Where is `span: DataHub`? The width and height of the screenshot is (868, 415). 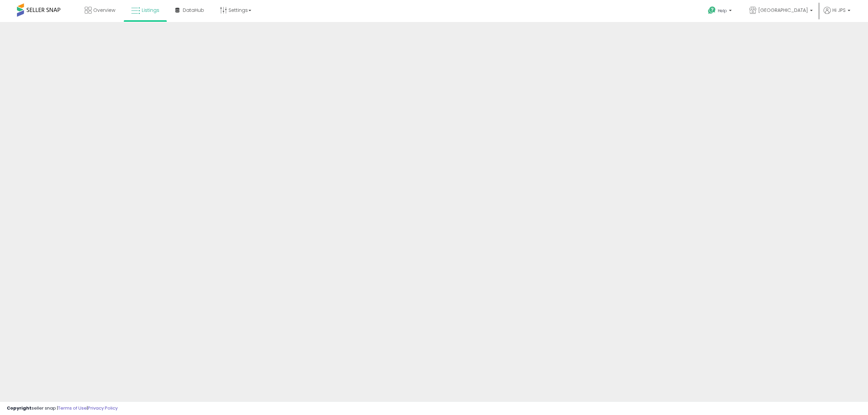 span: DataHub is located at coordinates (193, 10).